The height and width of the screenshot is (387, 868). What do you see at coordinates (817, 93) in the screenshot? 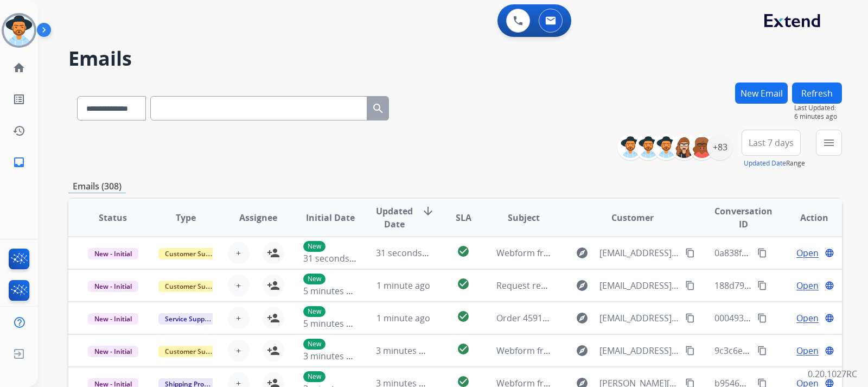
I see `button: Refresh` at bounding box center [817, 93].